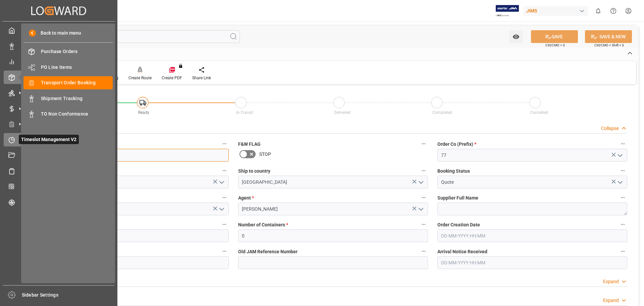 Image resolution: width=644 pixels, height=306 pixels. Describe the element at coordinates (68, 295) in the screenshot. I see `span: Sidebar Settings` at that location.